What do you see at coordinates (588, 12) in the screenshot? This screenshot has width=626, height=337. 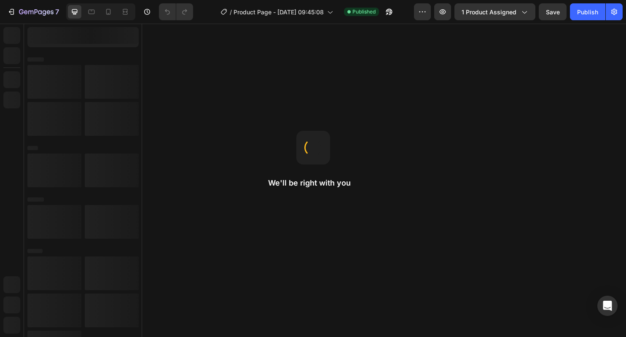 I see `div: Publish` at bounding box center [588, 12].